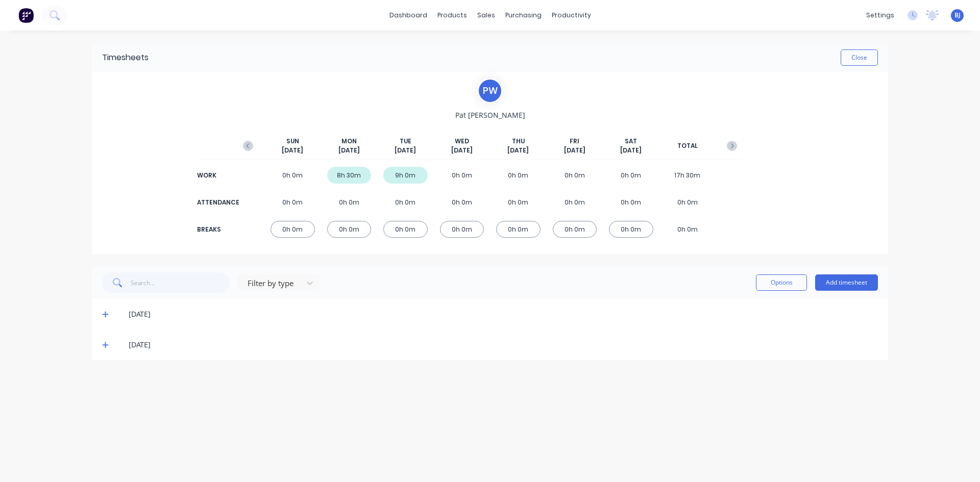 The height and width of the screenshot is (482, 980). I want to click on div: sales, so click(485, 15).